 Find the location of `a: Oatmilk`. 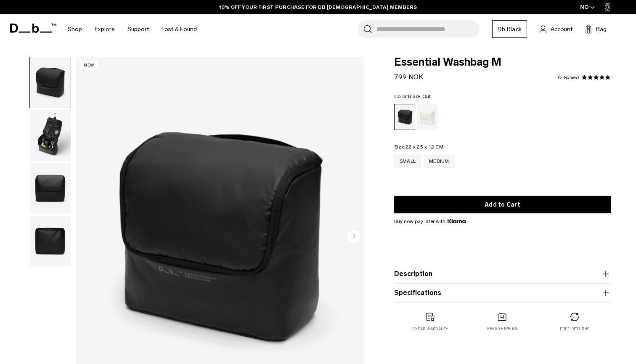

a: Oatmilk is located at coordinates (427, 117).